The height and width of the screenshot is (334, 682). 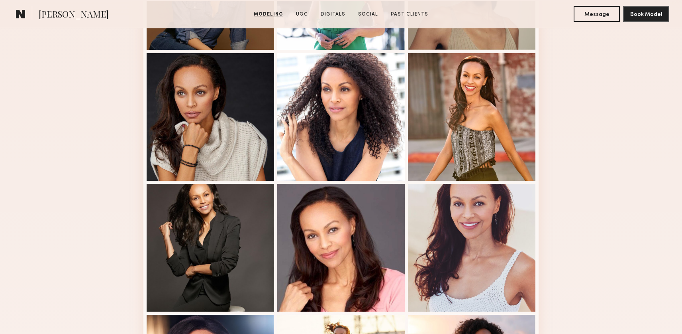 I want to click on button: Book Model, so click(x=647, y=14).